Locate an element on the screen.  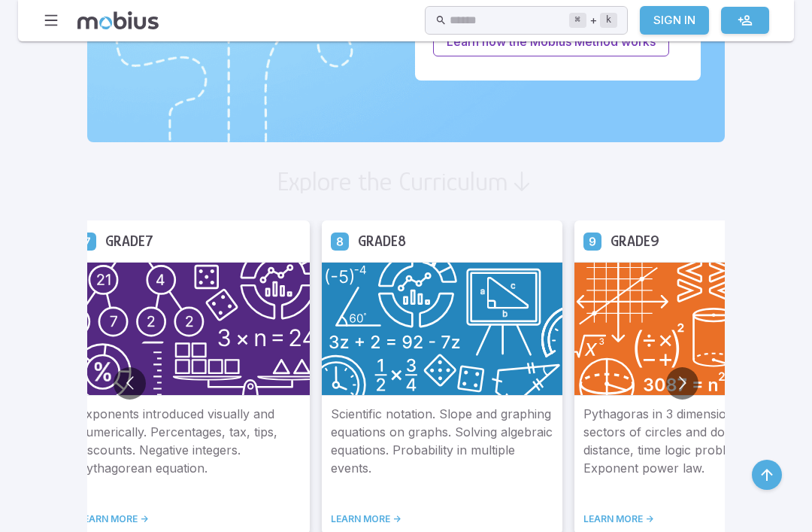
button: Go to next slide is located at coordinates (682, 383).